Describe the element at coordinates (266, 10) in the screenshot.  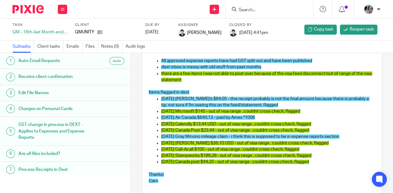
I see `input: Search` at that location.